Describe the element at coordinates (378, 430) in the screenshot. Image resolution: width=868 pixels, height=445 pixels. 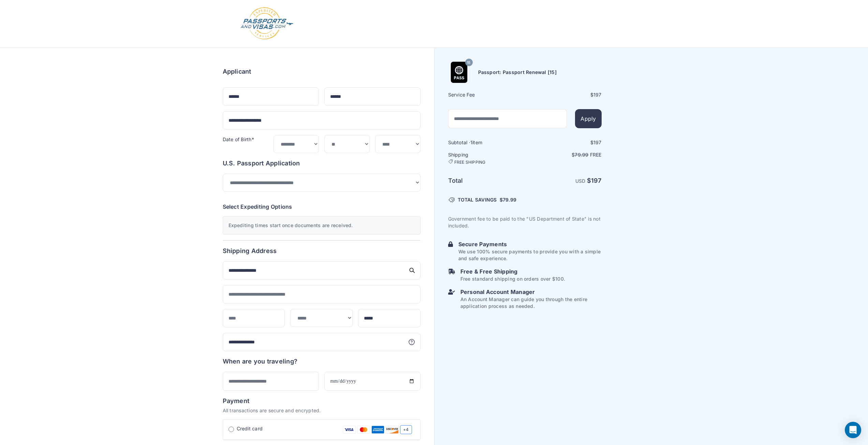
I see `img: Amex` at that location.